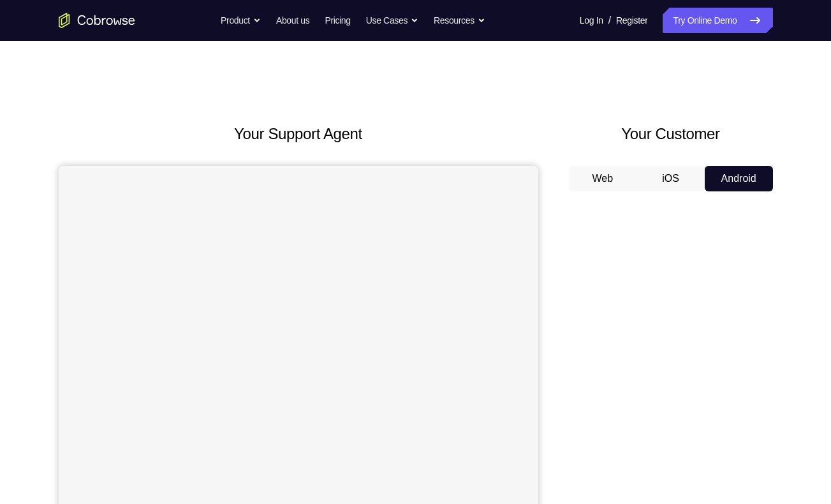 Image resolution: width=831 pixels, height=504 pixels. What do you see at coordinates (718, 20) in the screenshot?
I see `a: Try Online Demo` at bounding box center [718, 20].